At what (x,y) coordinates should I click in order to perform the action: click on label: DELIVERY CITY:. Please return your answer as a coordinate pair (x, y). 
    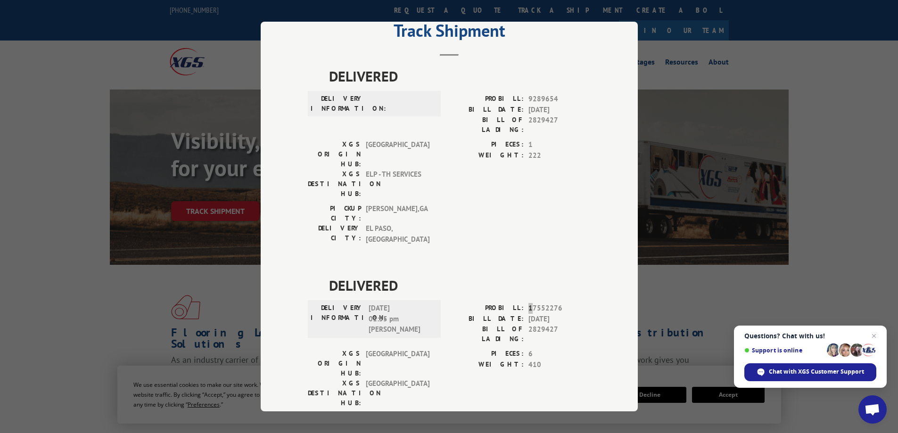
    Looking at the image, I should click on (334, 234).